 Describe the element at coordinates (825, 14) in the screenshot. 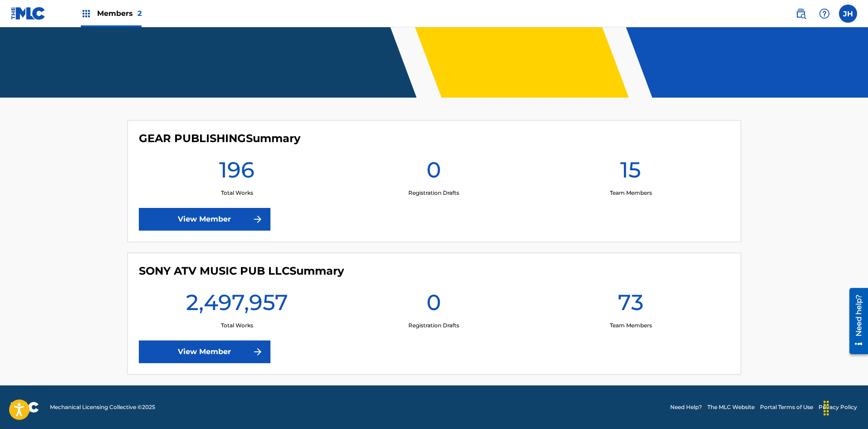

I see `div: Help` at that location.